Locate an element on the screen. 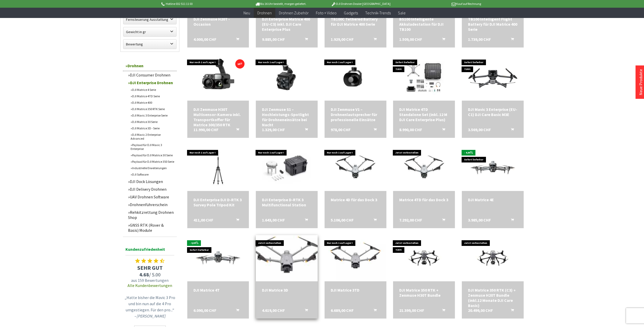 Image resolution: width=644 pixels, height=327 pixels. a: Payload für DJI Matrice 350 Serie is located at coordinates (152, 162).